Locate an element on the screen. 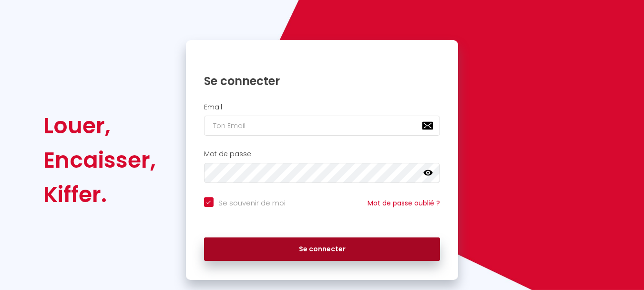 Image resolution: width=644 pixels, height=290 pixels. h1: Se connecter is located at coordinates (322, 81).